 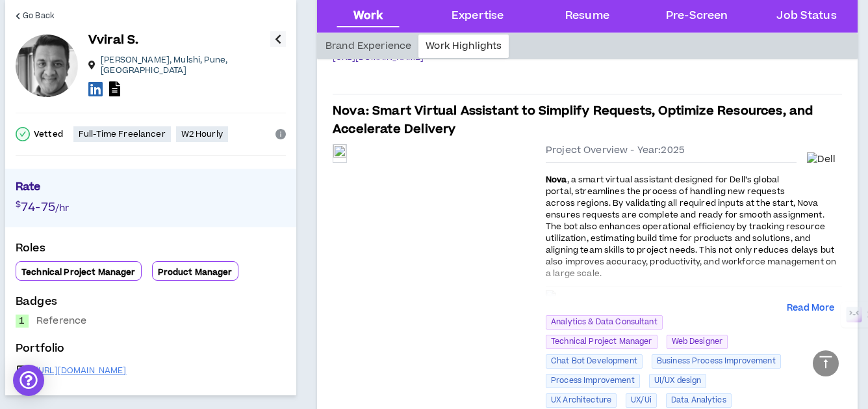 I want to click on span: UI/UX design, so click(x=678, y=381).